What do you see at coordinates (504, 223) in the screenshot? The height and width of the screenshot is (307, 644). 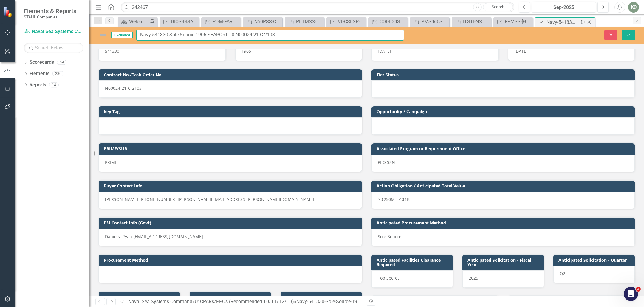 I see `h3: Anticipated Procurement Method` at bounding box center [504, 223].